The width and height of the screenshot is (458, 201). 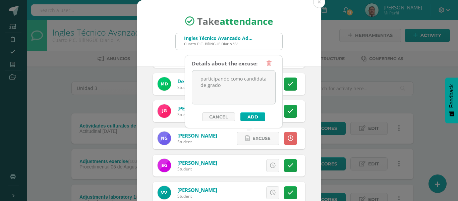 What do you see at coordinates (262, 138) in the screenshot?
I see `span: Excuse` at bounding box center [262, 138].